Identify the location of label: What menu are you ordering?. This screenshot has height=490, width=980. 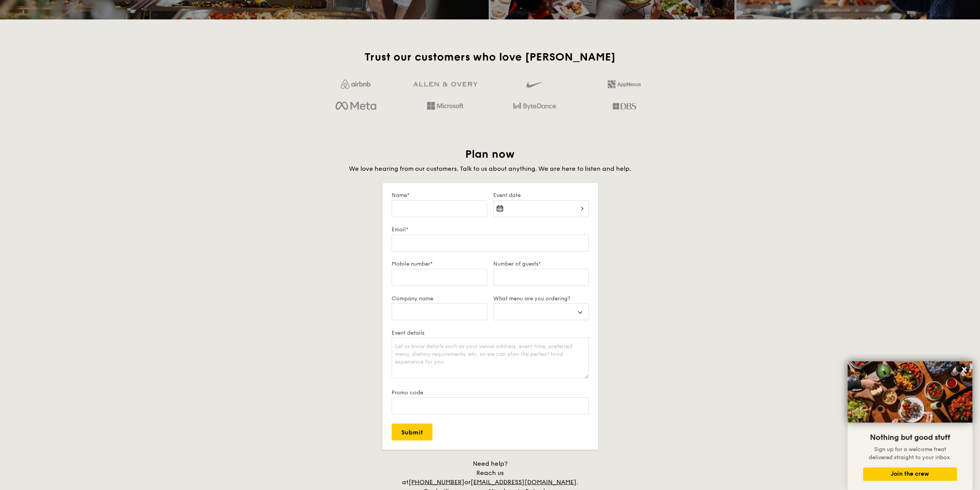
(541, 298).